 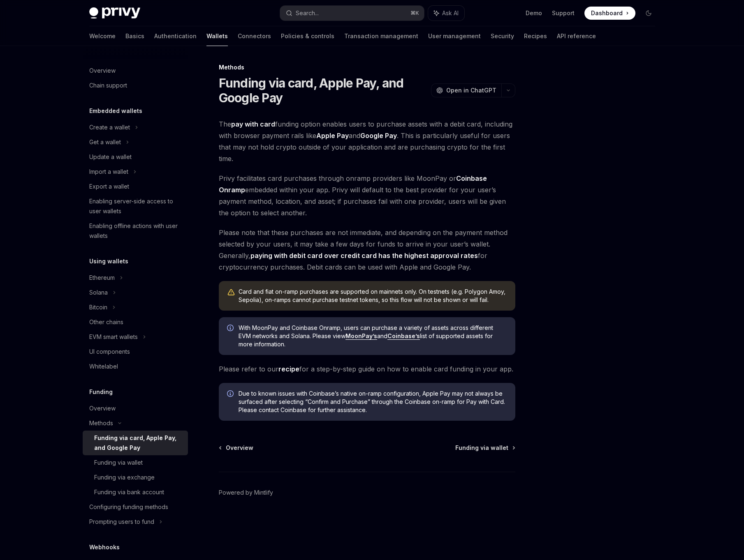 What do you see at coordinates (110, 157) in the screenshot?
I see `div: Update a wallet` at bounding box center [110, 157].